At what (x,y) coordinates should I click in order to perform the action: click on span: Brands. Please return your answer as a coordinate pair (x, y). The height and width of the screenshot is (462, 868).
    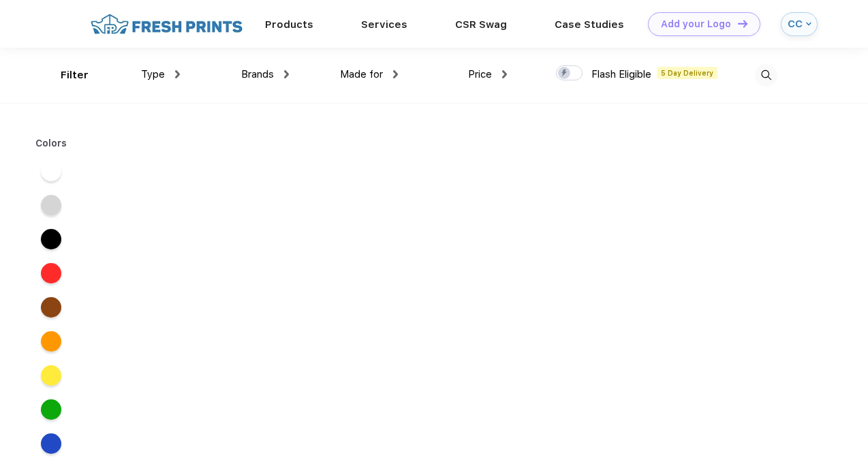
    Looking at the image, I should click on (258, 74).